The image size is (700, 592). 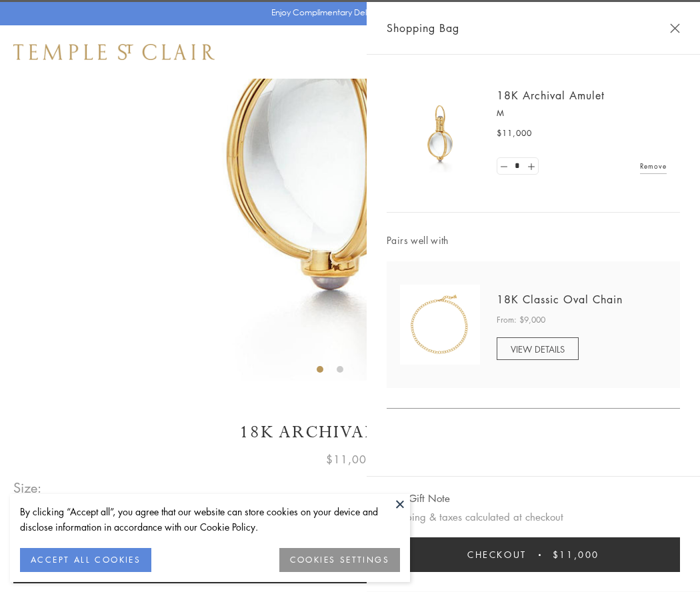 I want to click on button: ACCEPT ALL COOKIES, so click(x=85, y=560).